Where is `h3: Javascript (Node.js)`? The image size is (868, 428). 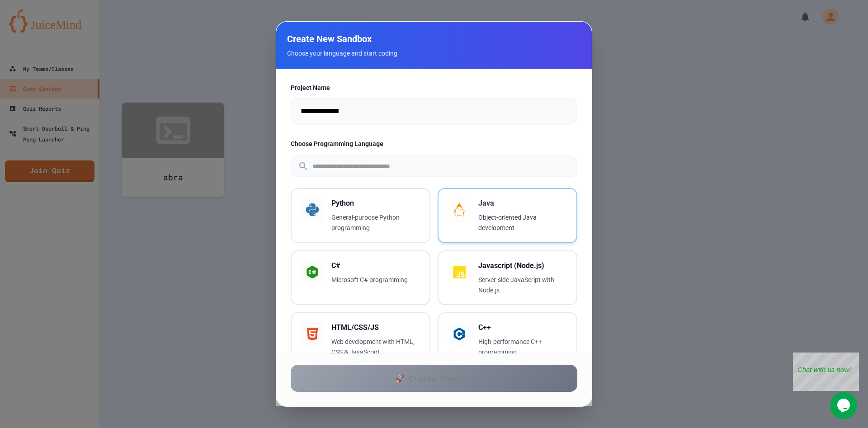 h3: Javascript (Node.js) is located at coordinates (523, 266).